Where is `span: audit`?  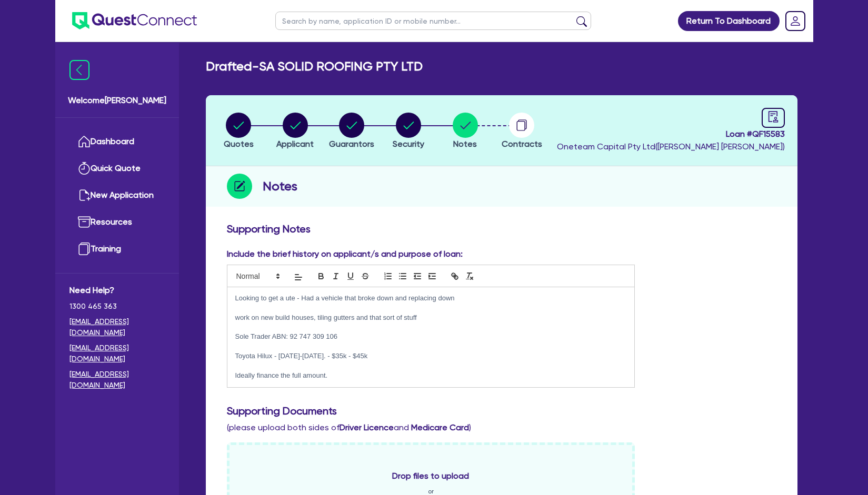 span: audit is located at coordinates (773, 117).